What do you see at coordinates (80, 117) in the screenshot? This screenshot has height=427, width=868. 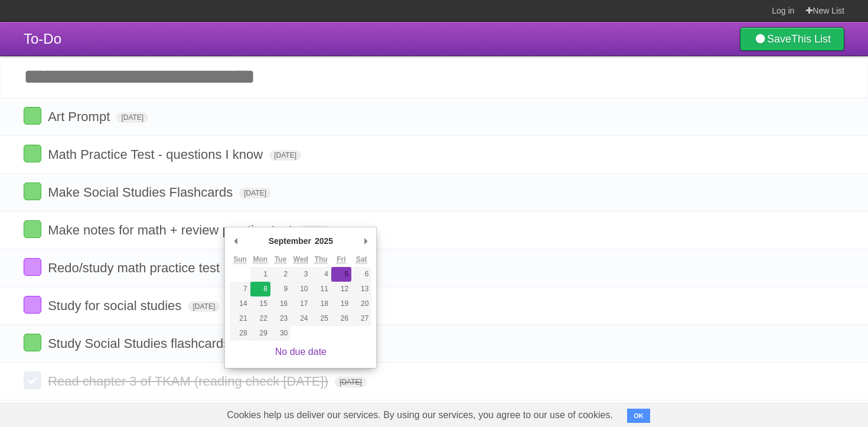 I see `span: Art Prompt` at bounding box center [80, 117].